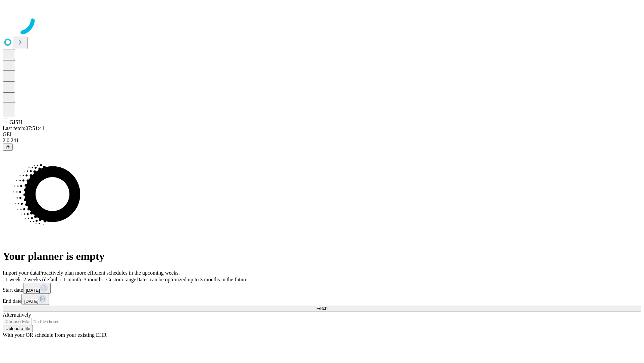 Image resolution: width=644 pixels, height=363 pixels. What do you see at coordinates (55, 335) in the screenshot?
I see `span: With your OR schedule from your existing EHR` at bounding box center [55, 335].